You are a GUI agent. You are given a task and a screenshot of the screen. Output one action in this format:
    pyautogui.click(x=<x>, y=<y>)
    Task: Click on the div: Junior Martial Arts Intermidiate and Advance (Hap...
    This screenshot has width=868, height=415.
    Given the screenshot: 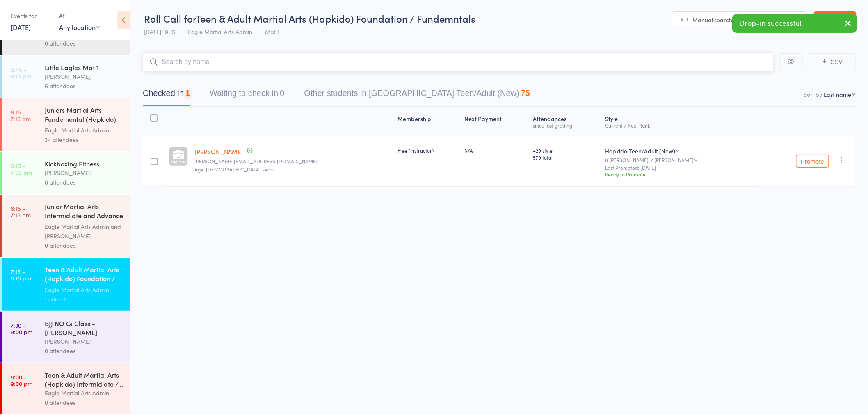 What is the action you would take?
    pyautogui.click(x=84, y=211)
    